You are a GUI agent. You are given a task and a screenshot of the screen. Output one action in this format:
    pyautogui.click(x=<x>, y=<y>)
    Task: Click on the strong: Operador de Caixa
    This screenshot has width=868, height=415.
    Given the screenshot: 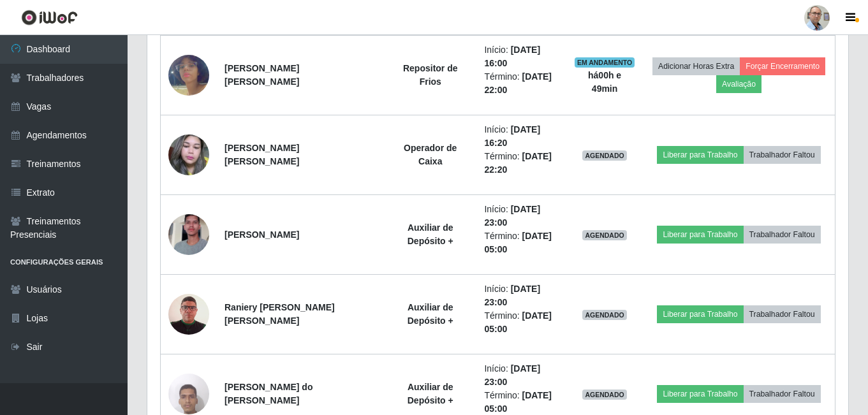 What is the action you would take?
    pyautogui.click(x=430, y=154)
    